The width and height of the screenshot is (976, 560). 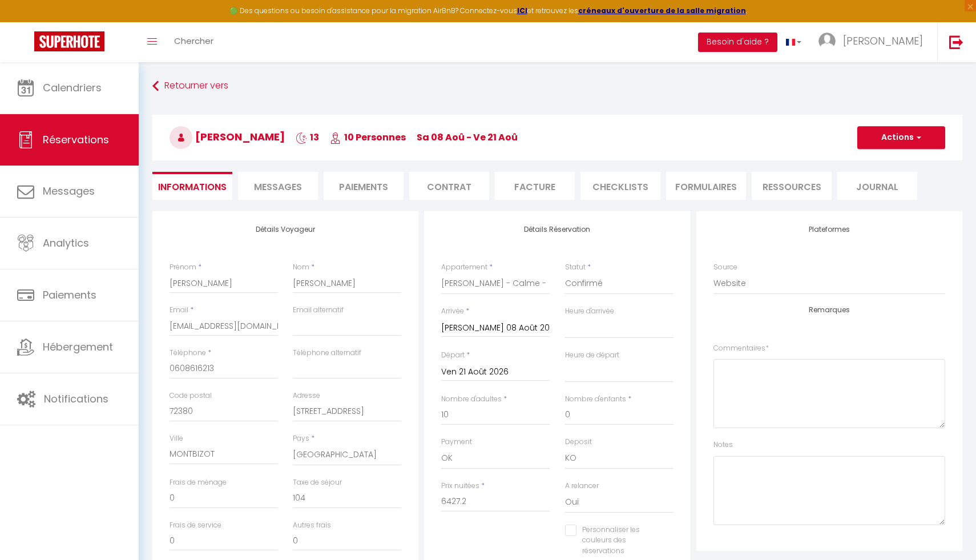 What do you see at coordinates (829, 310) in the screenshot?
I see `h4: Remarques` at bounding box center [829, 310].